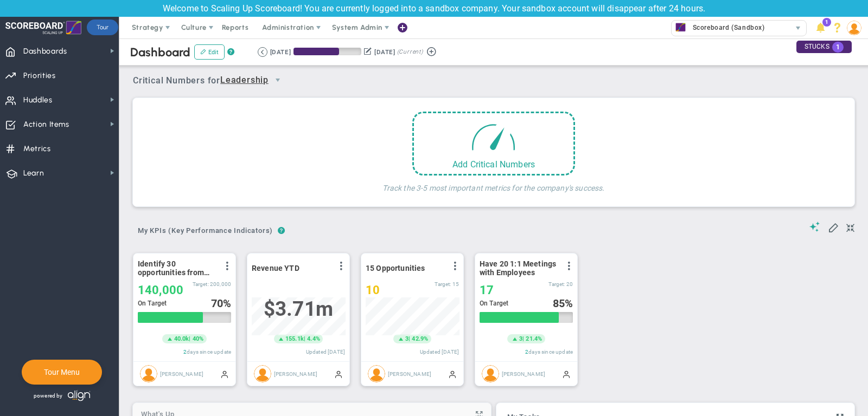  Describe the element at coordinates (205, 231) in the screenshot. I see `button: My KPIs (Key Performance Indicators)` at that location.